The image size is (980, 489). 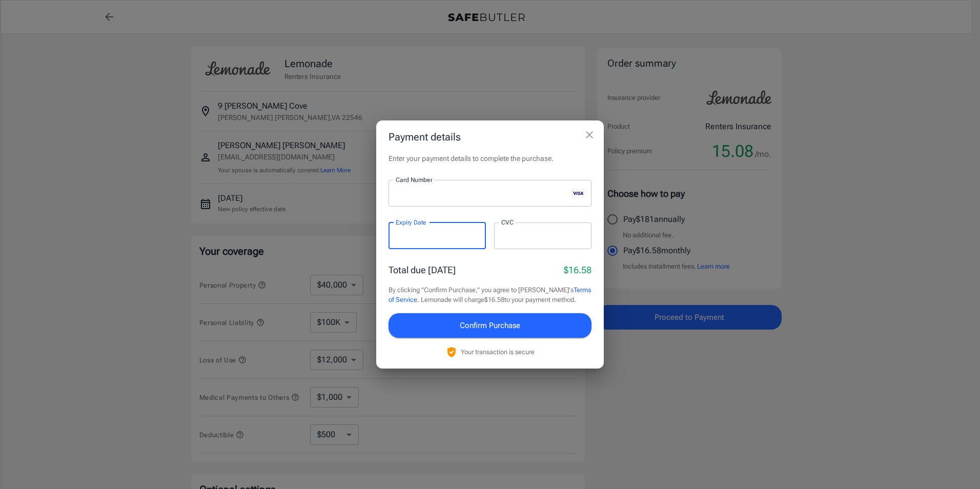 I want to click on svg: visa, so click(x=578, y=193).